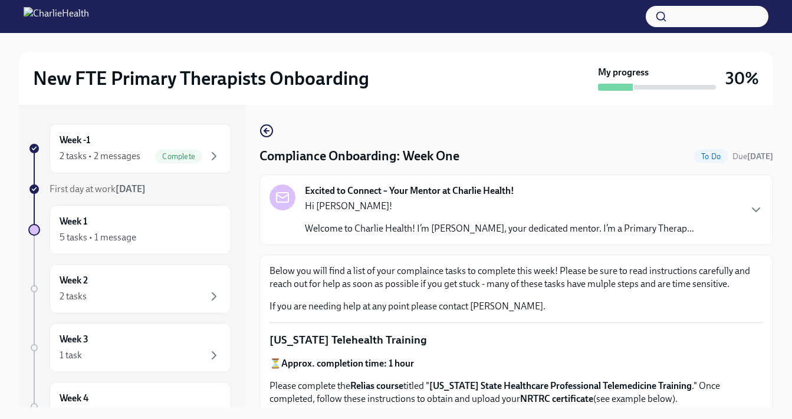  What do you see at coordinates (710, 156) in the screenshot?
I see `span: To Do` at bounding box center [710, 156].